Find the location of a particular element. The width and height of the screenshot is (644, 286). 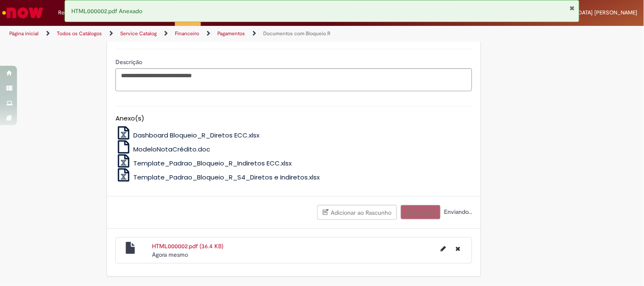

span: Requisições is located at coordinates (73, 12).